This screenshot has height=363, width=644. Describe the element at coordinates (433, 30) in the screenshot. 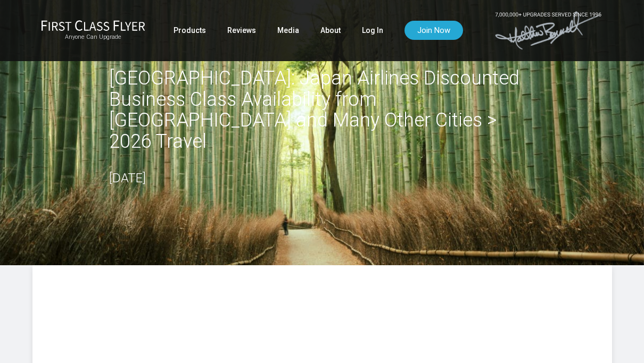

I see `a: Join Now` at that location.